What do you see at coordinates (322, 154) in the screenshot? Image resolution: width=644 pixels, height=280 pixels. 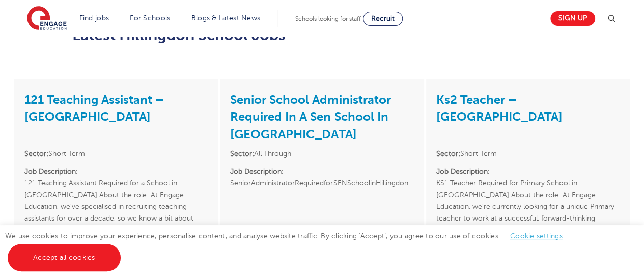 I see `li: All Through` at bounding box center [322, 154].